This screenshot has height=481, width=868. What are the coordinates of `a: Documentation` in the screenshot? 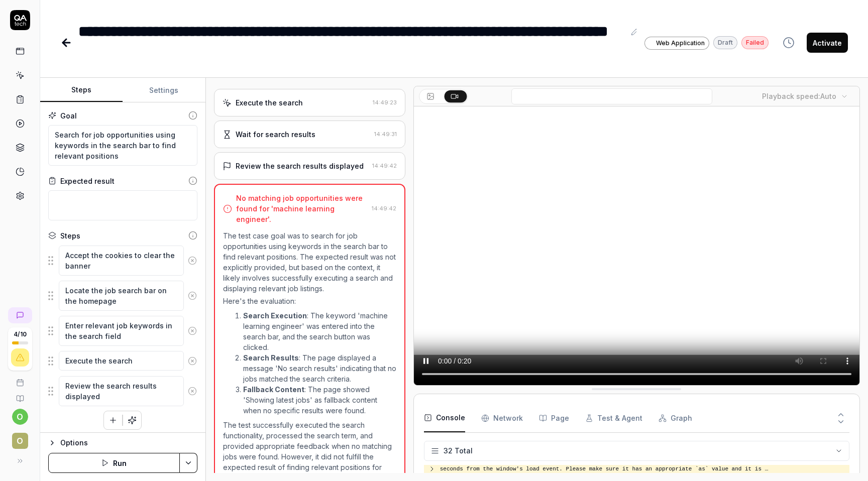 It's located at (20, 395).